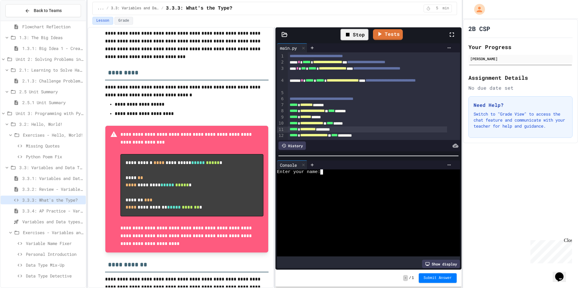 Image resolution: width=578 pixels, height=288 pixels. I want to click on h2: Assignment Details, so click(521, 78).